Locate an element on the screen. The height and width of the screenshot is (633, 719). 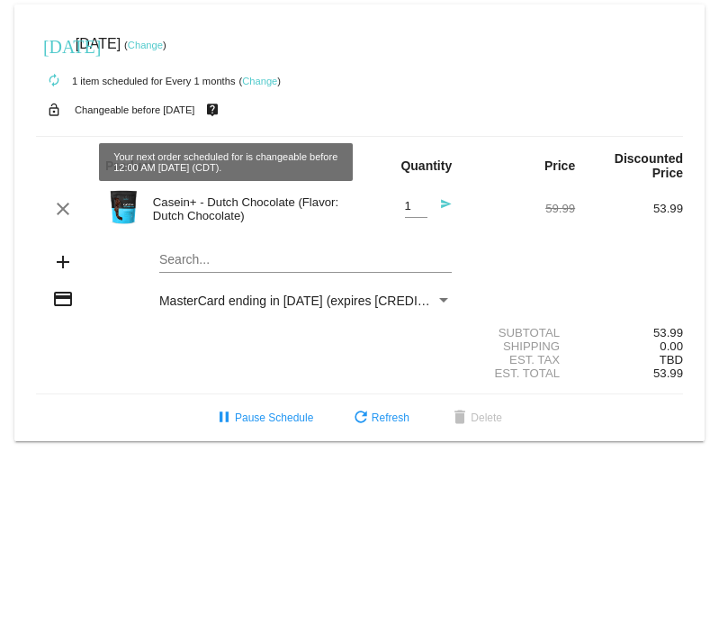
mat-icon: pause is located at coordinates (224, 419).